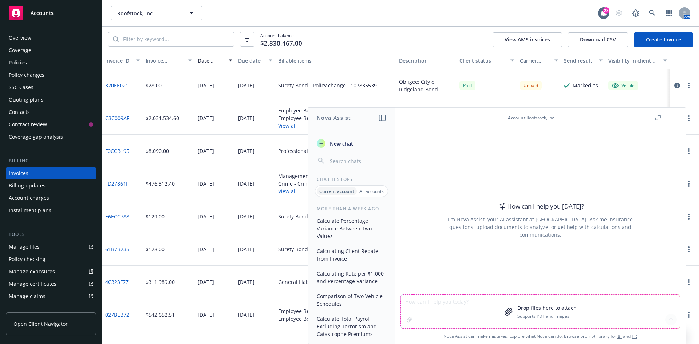 The image size is (699, 344). I want to click on a: 4C323F77, so click(117, 282).